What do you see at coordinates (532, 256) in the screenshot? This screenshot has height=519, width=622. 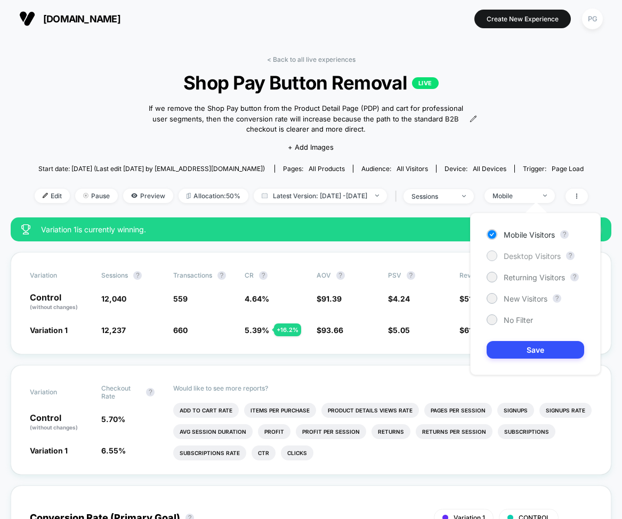 I see `span: Desktop Visitors` at bounding box center [532, 256].